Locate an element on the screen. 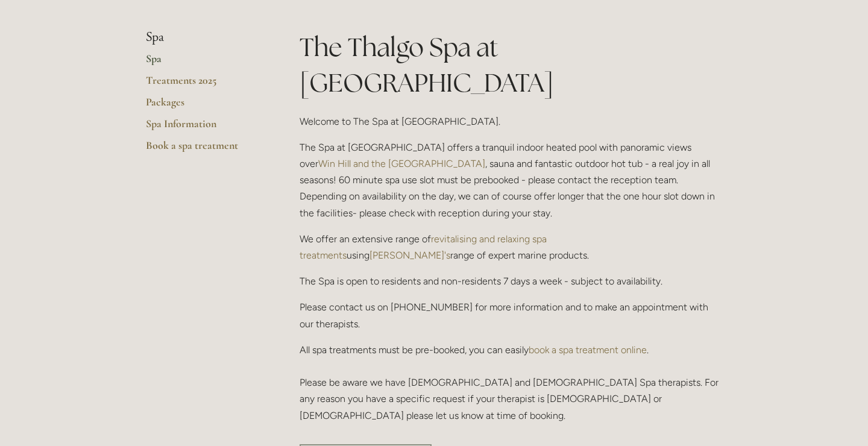  a: Book a spa treatment is located at coordinates (203, 149).